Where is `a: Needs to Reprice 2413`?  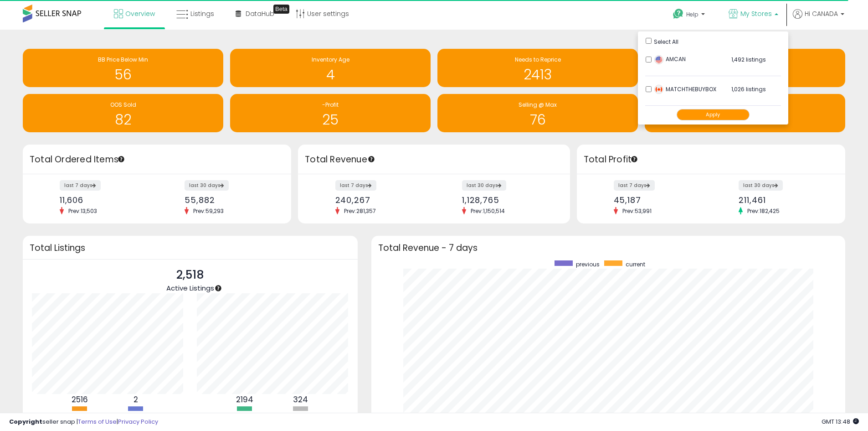
a: Needs to Reprice 2413 is located at coordinates (538, 68).